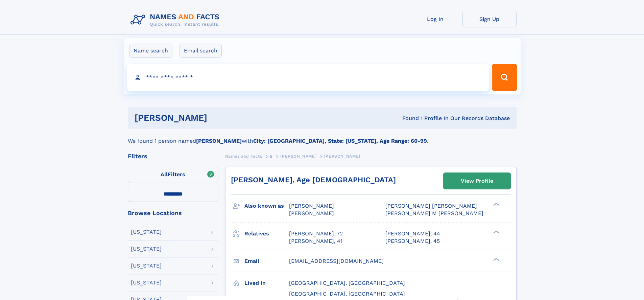 This screenshot has width=644, height=300. What do you see at coordinates (322, 137) in the screenshot?
I see `div: We found 1 person named with .` at bounding box center [322, 137].